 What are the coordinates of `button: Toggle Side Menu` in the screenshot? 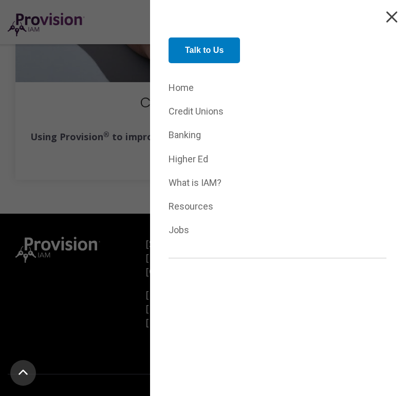 It's located at (392, 14).